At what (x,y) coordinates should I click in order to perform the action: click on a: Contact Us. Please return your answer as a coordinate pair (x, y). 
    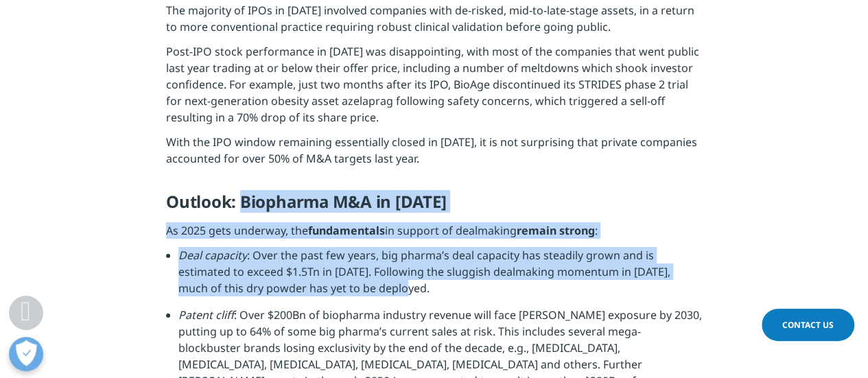
    Looking at the image, I should click on (808, 324).